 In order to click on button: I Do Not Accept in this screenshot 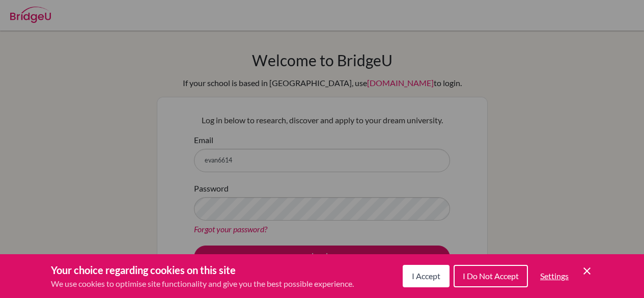, I will do `click(491, 276)`.